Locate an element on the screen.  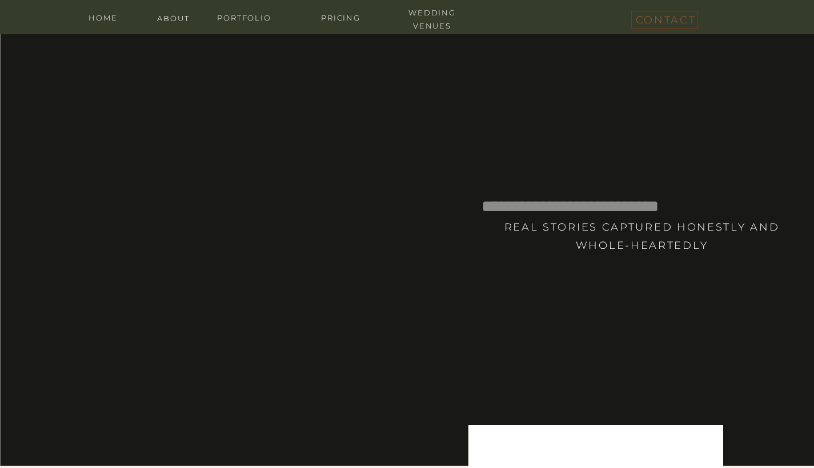
a: wedding venues is located at coordinates (432, 11).